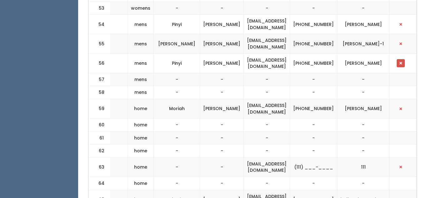 This screenshot has height=198, width=427. Describe the element at coordinates (100, 8) in the screenshot. I see `td: 53` at that location.